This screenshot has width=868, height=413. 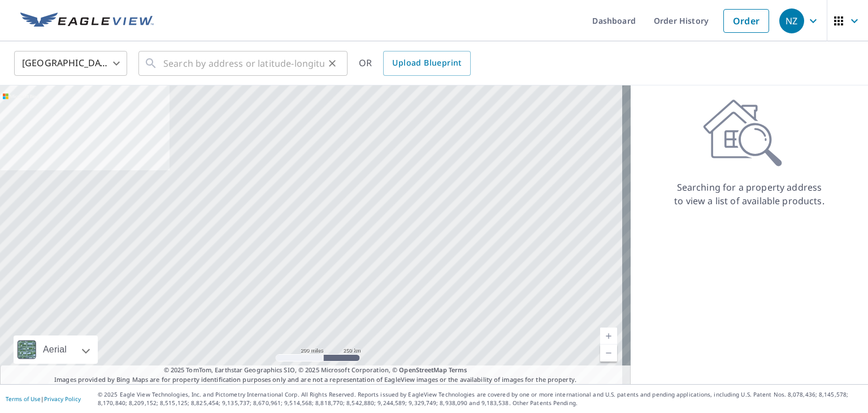 What do you see at coordinates (608, 336) in the screenshot?
I see `a: Current Level 5, Zoom In` at bounding box center [608, 336].